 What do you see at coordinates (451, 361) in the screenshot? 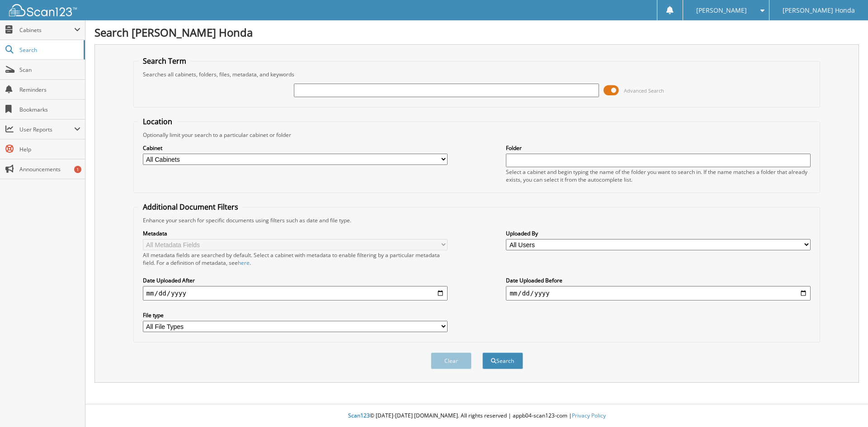
I see `button: Clear` at bounding box center [451, 361].